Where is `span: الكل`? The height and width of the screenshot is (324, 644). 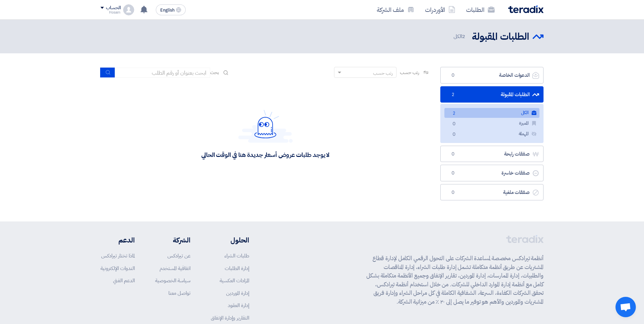
span: الكل is located at coordinates (460, 36).